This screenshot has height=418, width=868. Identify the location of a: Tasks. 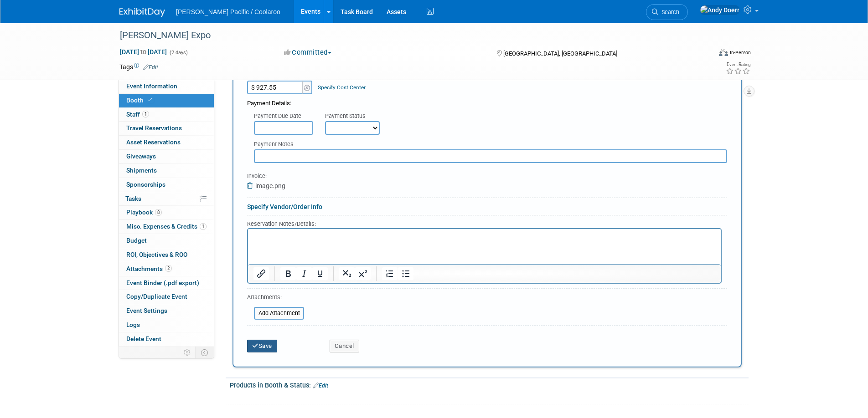
(166, 199).